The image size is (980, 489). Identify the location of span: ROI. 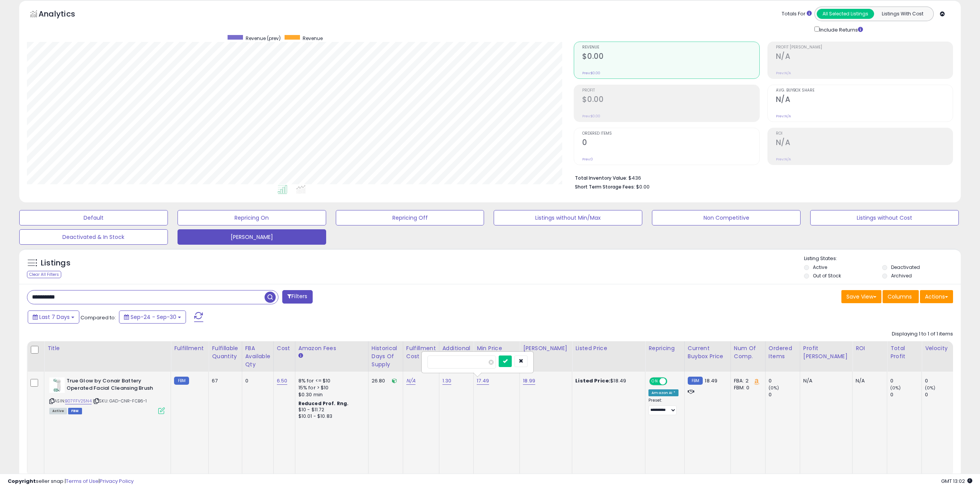
(864, 133).